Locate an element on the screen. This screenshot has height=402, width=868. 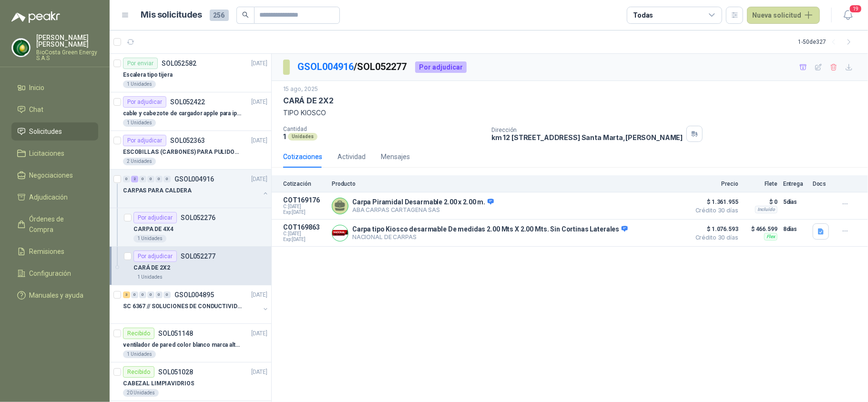
p: $ 466.599 is located at coordinates (761, 229).